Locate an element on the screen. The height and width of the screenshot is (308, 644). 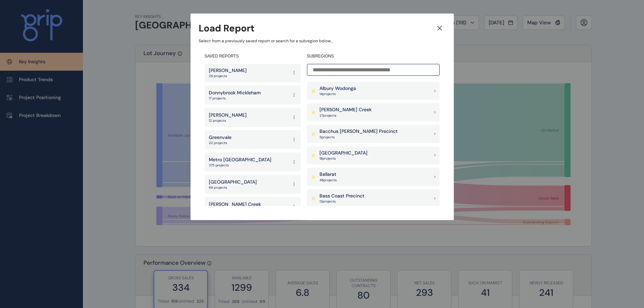
p: 12 projects is located at coordinates (228, 121).